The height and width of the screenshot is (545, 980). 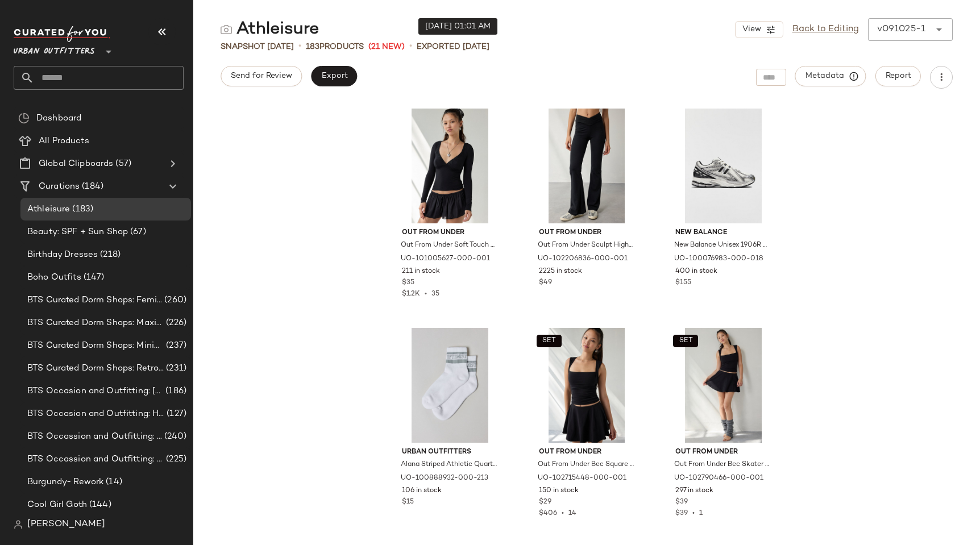 What do you see at coordinates (573, 513) in the screenshot?
I see `span: 14` at bounding box center [573, 513].